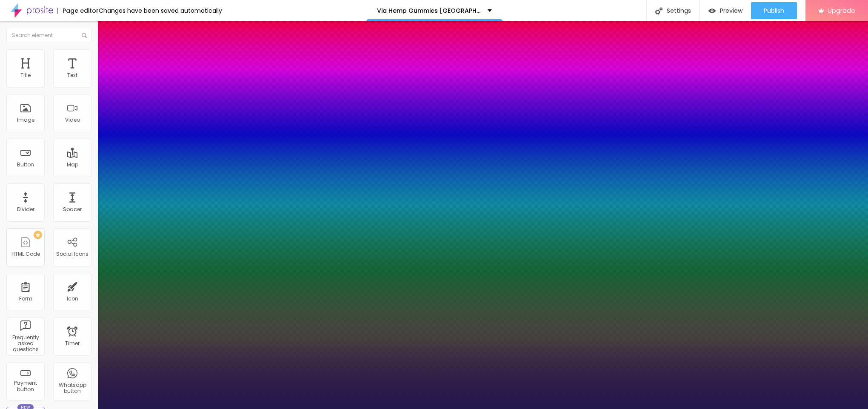 This screenshot has width=868, height=409. I want to click on div: Title, so click(25, 75).